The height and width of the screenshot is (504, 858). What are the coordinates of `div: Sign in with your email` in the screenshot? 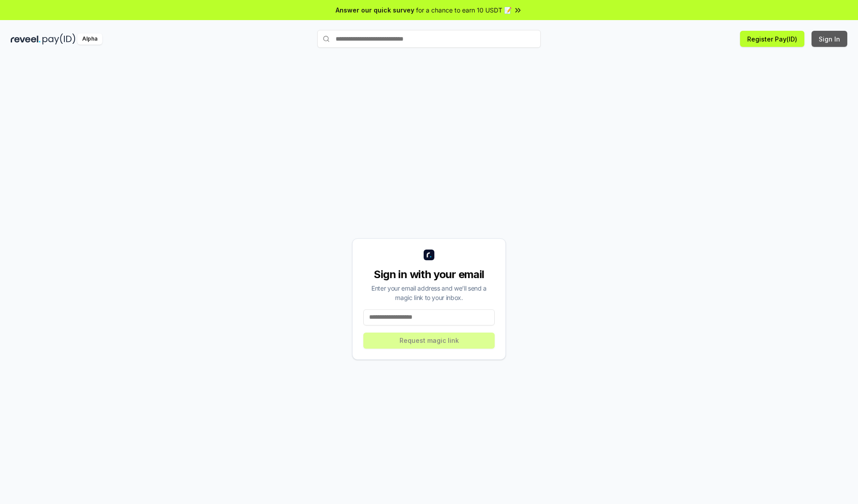 It's located at (429, 275).